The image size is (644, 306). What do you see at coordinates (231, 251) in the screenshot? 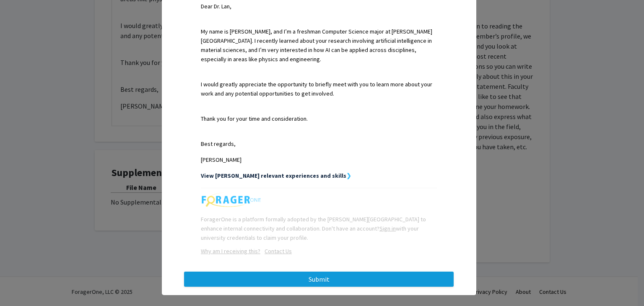
I see `u: Why am I receiving this?` at bounding box center [231, 251].